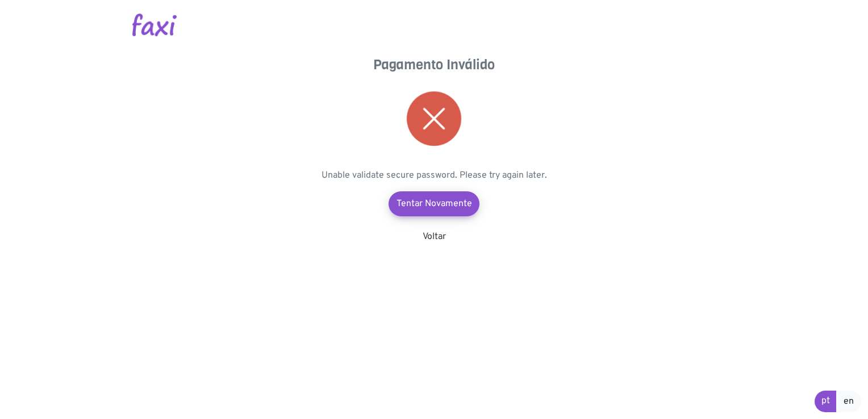  I want to click on p: Unable validate secure password. Please try again later., so click(434, 176).